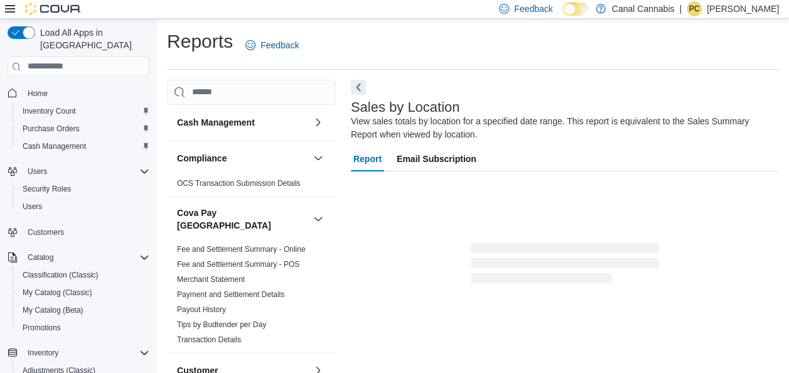  Describe the element at coordinates (84, 310) in the screenshot. I see `button: My Catalog (Beta)` at that location.